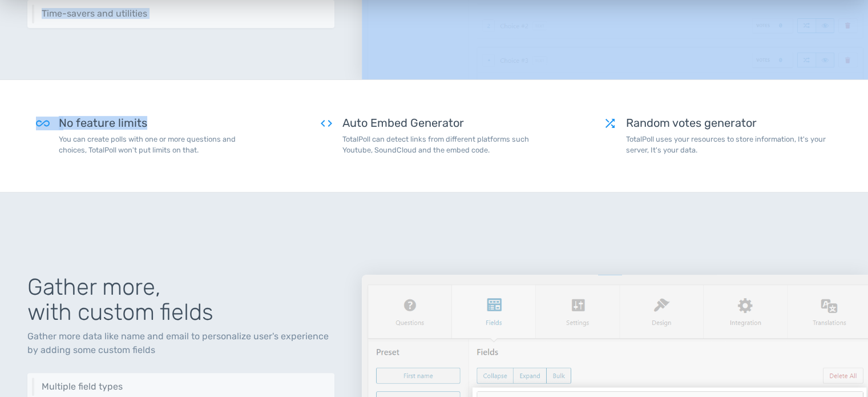 This screenshot has width=868, height=397. I want to click on h5: Auto Embed Generator, so click(445, 123).